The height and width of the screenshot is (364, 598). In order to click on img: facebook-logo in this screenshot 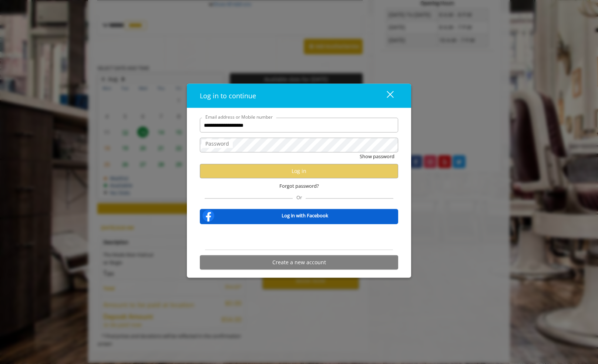, I will do `click(208, 215)`.